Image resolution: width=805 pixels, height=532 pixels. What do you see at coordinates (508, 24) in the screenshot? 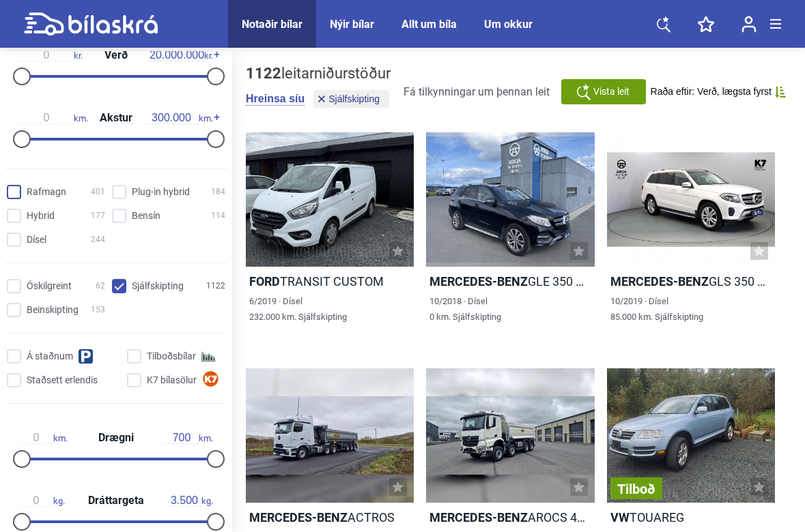
I see `div: Um okkur` at bounding box center [508, 24].